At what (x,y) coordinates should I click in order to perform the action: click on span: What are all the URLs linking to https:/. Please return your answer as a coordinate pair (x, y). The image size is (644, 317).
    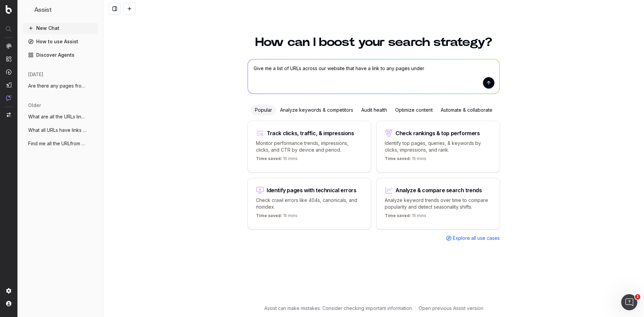
    Looking at the image, I should click on (58, 117).